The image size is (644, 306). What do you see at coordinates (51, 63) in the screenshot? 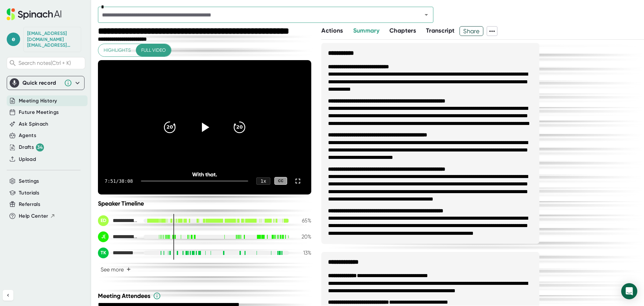
I see `span: Search notes (Ctrl + K)` at bounding box center [51, 63].